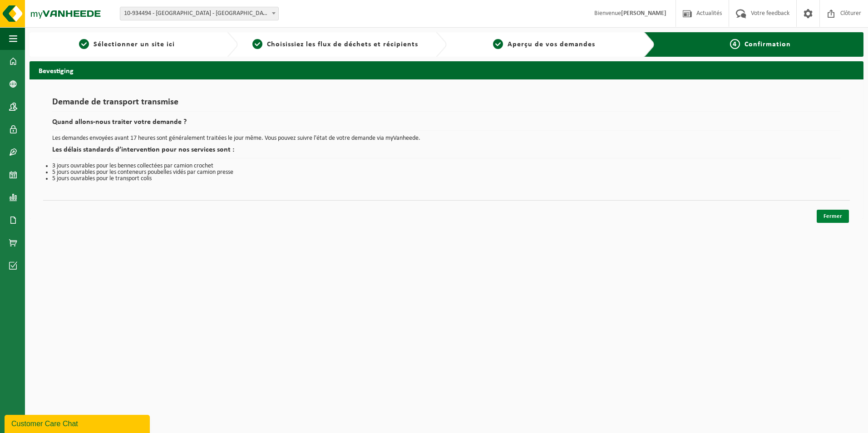  I want to click on a: 2Choisissiez les flux de déchets et récipients, so click(335, 44).